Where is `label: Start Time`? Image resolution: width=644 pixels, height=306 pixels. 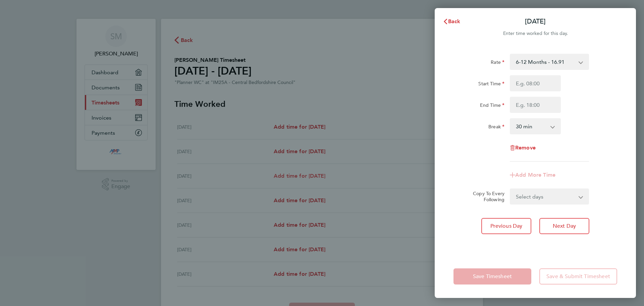
label: Start Time is located at coordinates (491, 84).